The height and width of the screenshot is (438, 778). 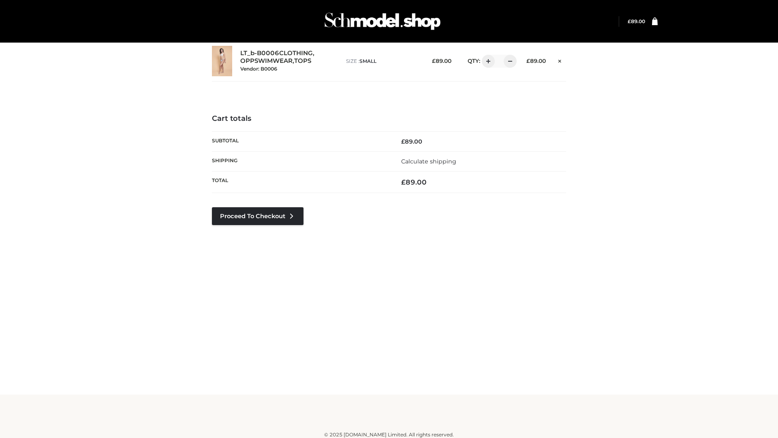 What do you see at coordinates (222, 61) in the screenshot?
I see `img: LT_b-B0006 - SMALL` at bounding box center [222, 61].